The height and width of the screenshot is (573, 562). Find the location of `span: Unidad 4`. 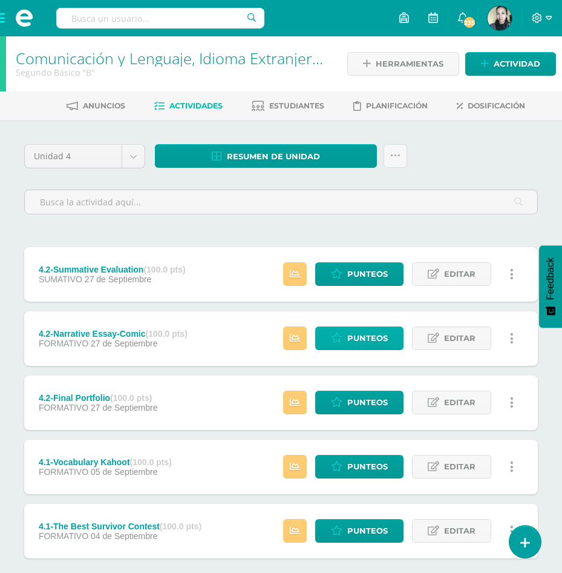

span: Unidad 4 is located at coordinates (73, 156).